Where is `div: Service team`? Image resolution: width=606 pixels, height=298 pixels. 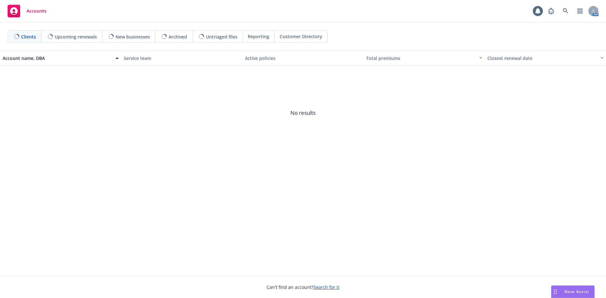
div: Service team is located at coordinates (182, 58).